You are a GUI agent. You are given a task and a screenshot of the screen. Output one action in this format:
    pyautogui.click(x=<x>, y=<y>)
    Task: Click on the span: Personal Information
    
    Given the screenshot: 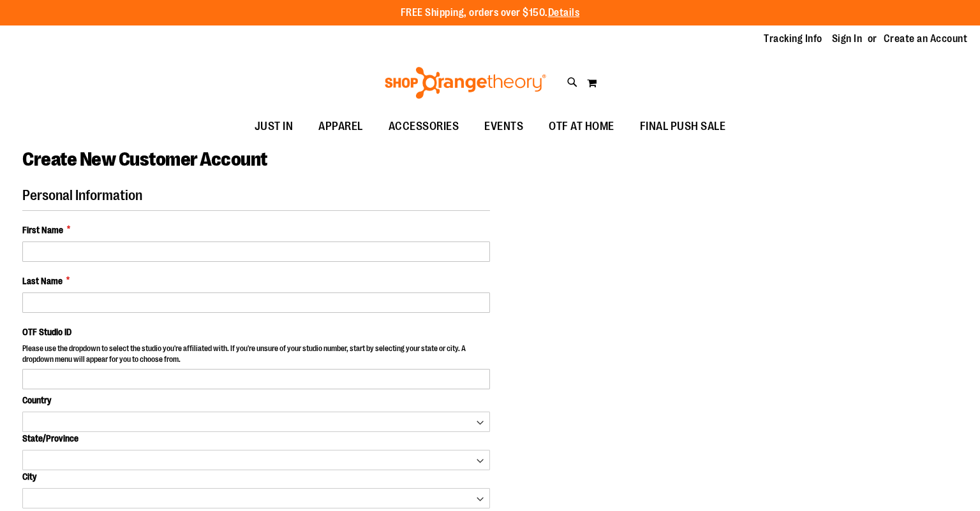 What is the action you would take?
    pyautogui.click(x=83, y=195)
    